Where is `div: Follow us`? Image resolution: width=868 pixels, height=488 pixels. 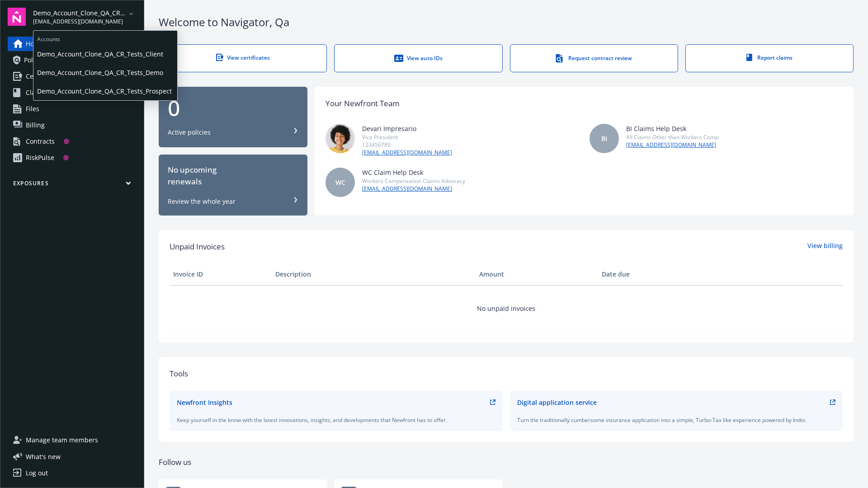
div: Follow us is located at coordinates (506, 463).